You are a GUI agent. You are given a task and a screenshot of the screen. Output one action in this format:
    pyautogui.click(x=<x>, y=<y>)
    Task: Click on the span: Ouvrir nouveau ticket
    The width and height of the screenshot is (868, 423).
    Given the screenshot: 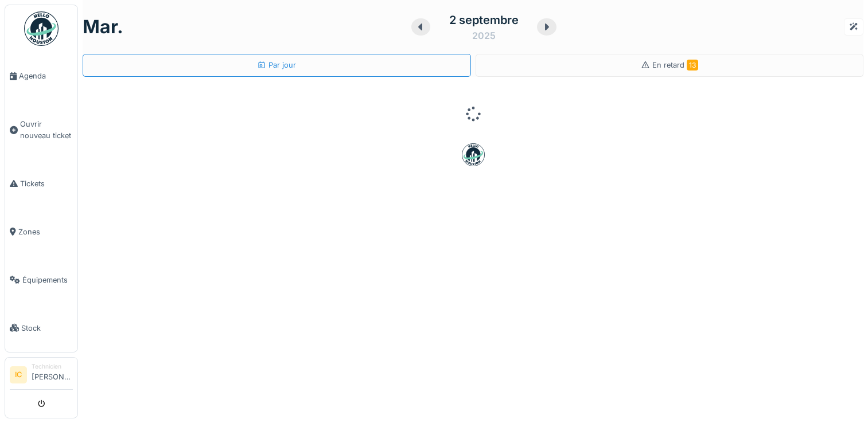 What is the action you would take?
    pyautogui.click(x=46, y=130)
    